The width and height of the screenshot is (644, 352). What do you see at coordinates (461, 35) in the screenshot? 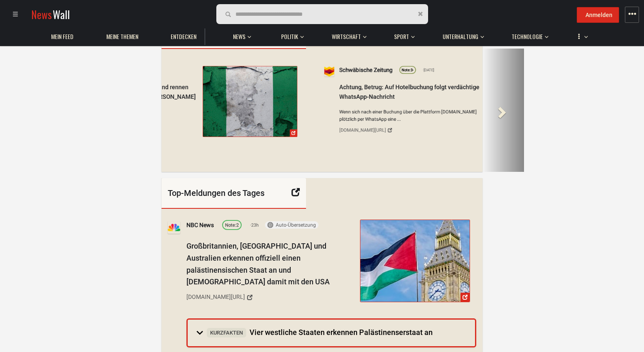
I see `button: Unterhaltung` at bounding box center [461, 35].